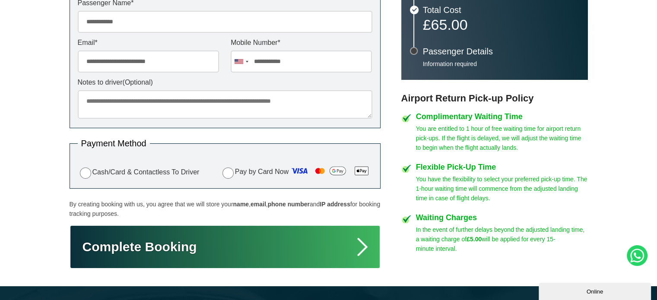 Image resolution: width=657 pixels, height=300 pixels. I want to click on h4: Complimentary Waiting Time, so click(502, 117).